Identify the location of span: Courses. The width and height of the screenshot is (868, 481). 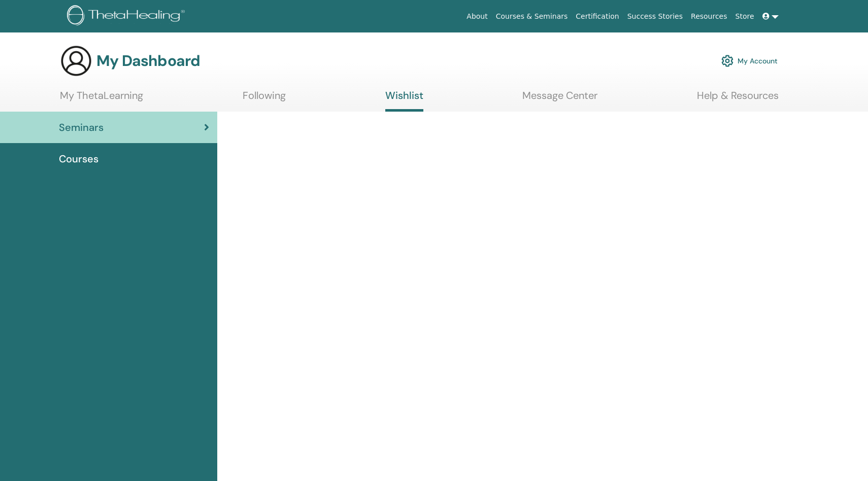
(78, 159).